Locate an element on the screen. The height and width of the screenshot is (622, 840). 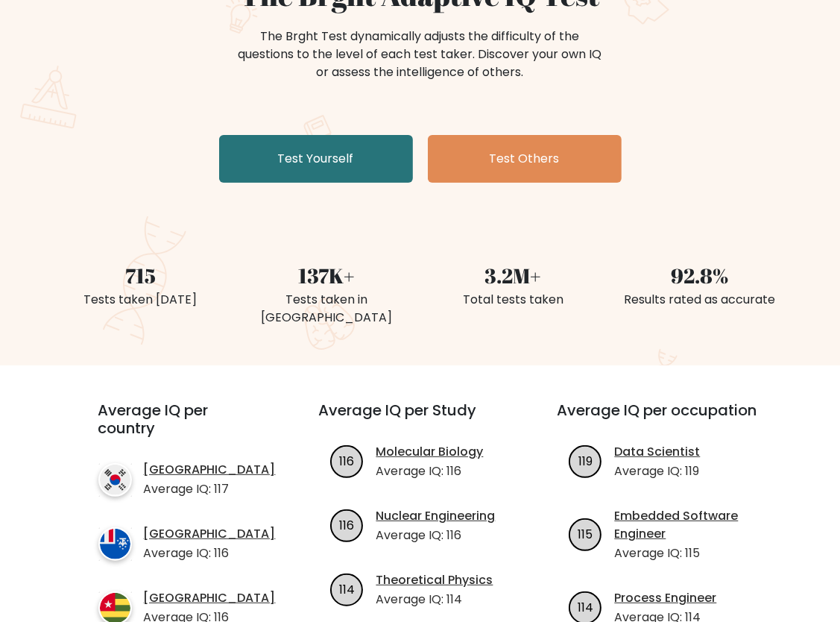
a: Process Engineer is located at coordinates (665, 597).